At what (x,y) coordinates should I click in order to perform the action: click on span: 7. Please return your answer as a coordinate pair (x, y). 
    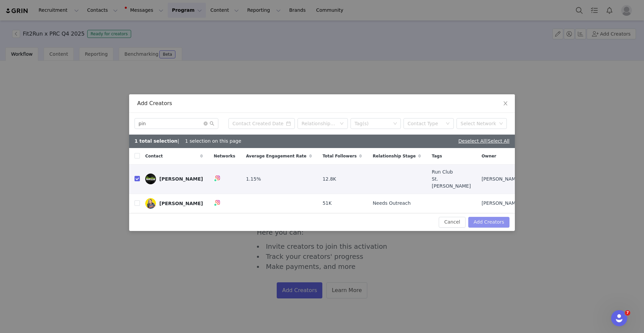
    Looking at the image, I should click on (627, 313).